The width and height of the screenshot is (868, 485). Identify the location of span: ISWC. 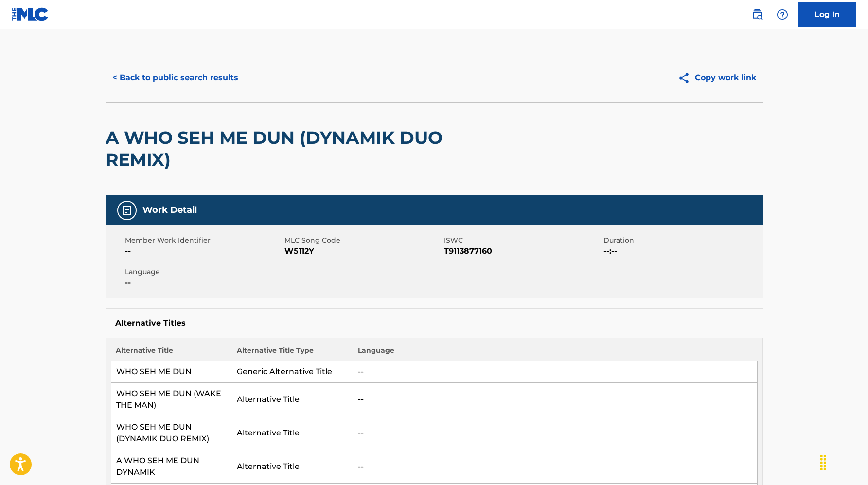
(522, 240).